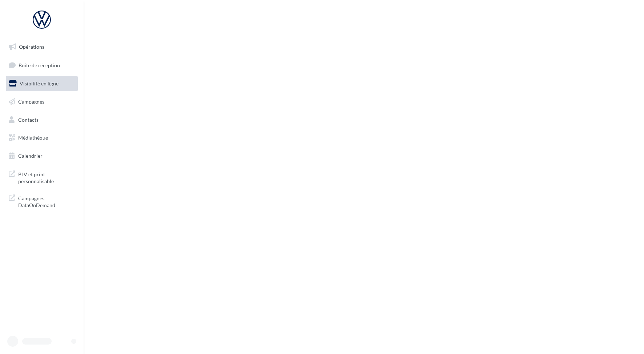 The width and height of the screenshot is (644, 354). I want to click on span: Campagnes DataOnDemand, so click(46, 201).